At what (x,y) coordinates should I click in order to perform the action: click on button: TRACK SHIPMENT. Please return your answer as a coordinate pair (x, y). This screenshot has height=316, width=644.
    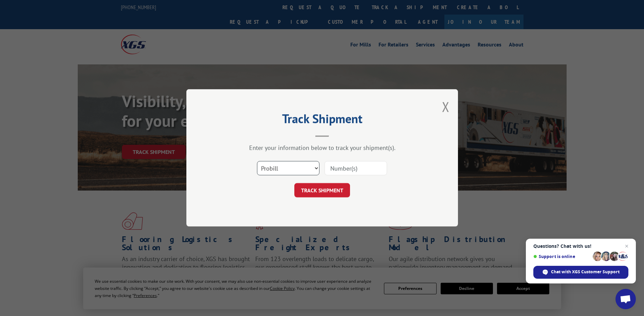
    Looking at the image, I should click on (322, 191).